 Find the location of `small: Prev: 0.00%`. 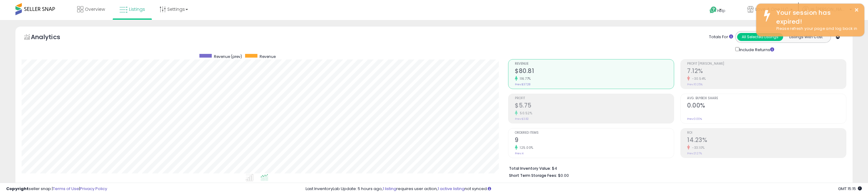

small: Prev: 0.00% is located at coordinates (694, 119).